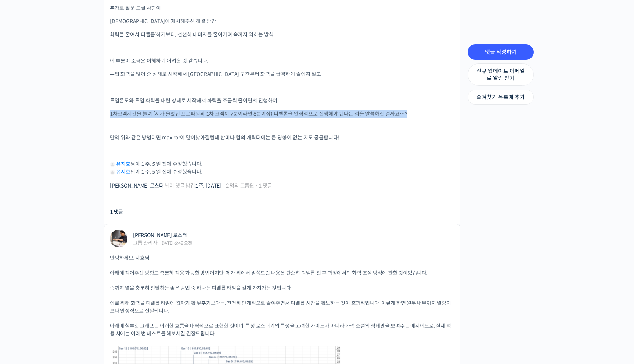 The image size is (634, 364). Describe the element at coordinates (72, 247) in the screenshot. I see `span: 대화` at that location.